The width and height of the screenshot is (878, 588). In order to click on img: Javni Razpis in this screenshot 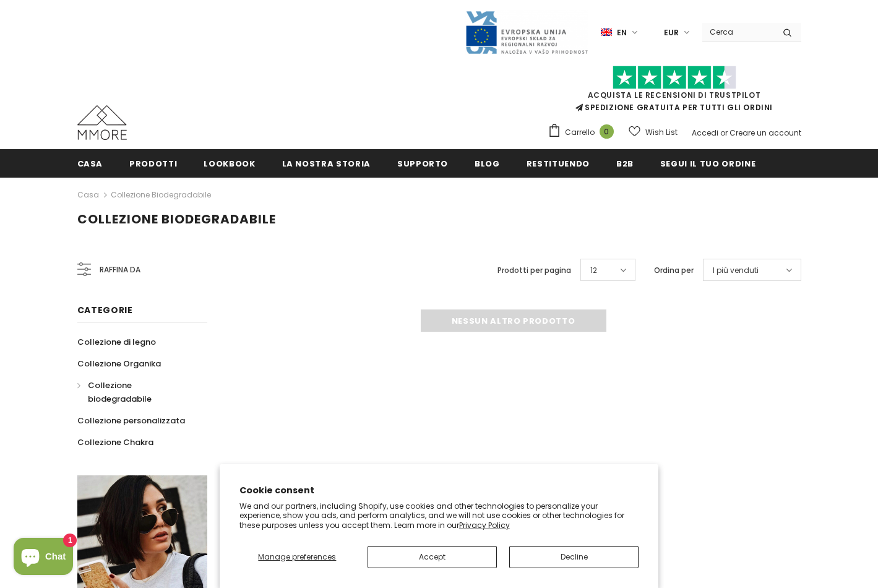, I will do `click(527, 32)`.